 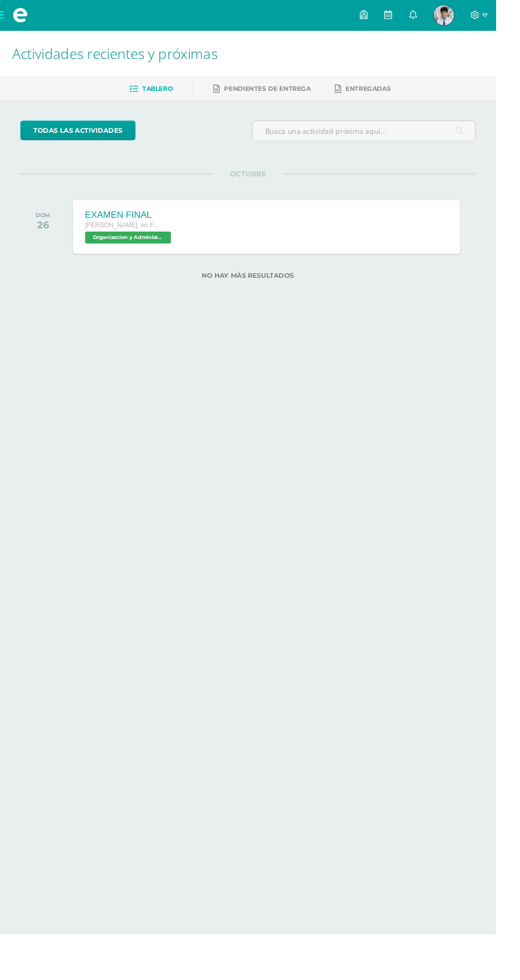 I want to click on span: Actividades recientes y próximas, so click(x=121, y=56).